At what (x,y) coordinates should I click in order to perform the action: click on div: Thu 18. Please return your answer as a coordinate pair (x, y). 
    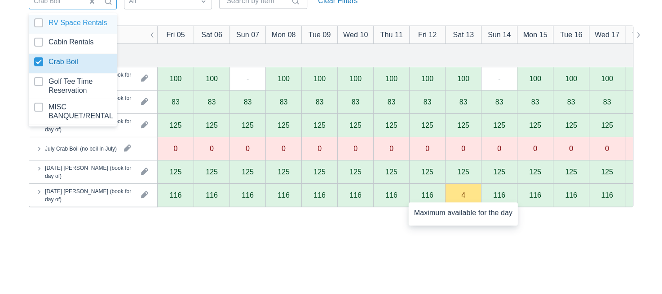
    Looking at the image, I should click on (642, 35).